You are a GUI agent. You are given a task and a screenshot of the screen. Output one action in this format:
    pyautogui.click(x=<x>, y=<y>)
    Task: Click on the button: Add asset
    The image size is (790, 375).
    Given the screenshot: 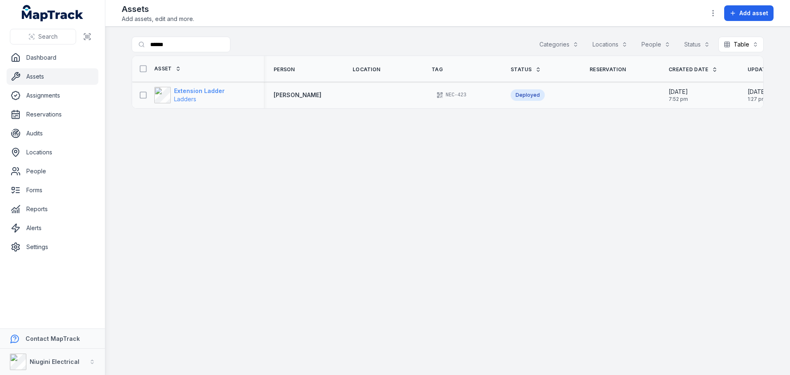 What is the action you would take?
    pyautogui.click(x=748, y=13)
    